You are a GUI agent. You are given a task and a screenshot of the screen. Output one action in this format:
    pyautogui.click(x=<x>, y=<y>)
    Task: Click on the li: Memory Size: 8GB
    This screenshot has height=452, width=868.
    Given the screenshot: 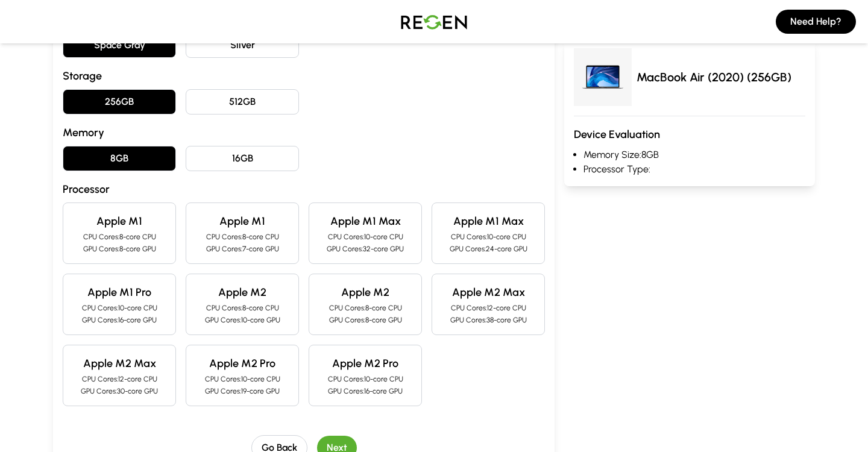 What is the action you would take?
    pyautogui.click(x=694, y=155)
    